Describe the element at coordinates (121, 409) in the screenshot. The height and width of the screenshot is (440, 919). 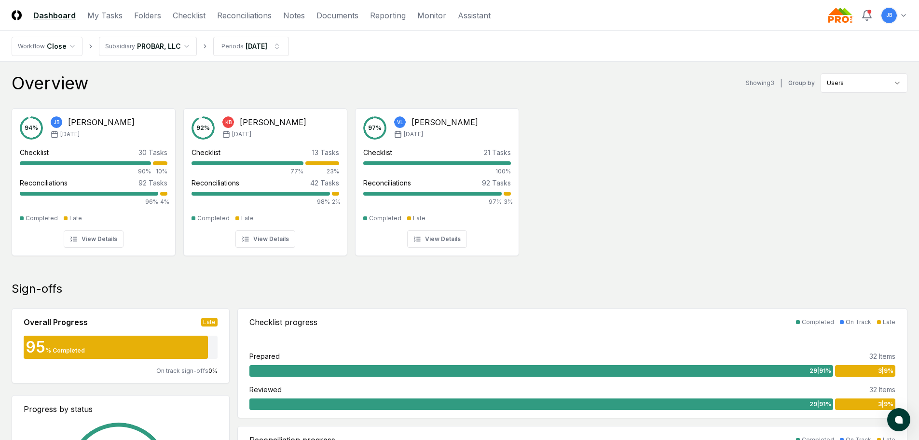
I see `div: Progress by status` at that location.